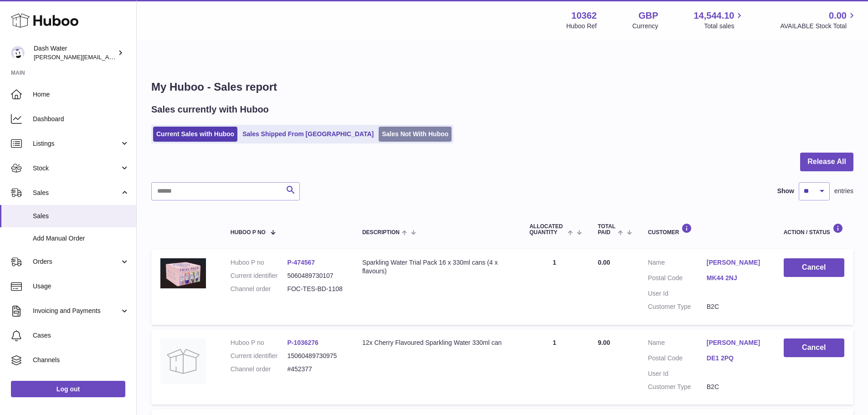 This screenshot has width=868, height=415. Describe the element at coordinates (415, 134) in the screenshot. I see `a: Sales Not With Huboo` at that location.